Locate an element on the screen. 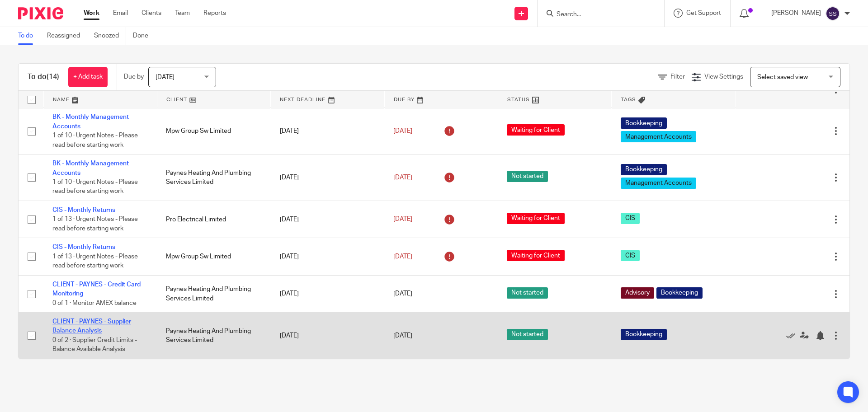 This screenshot has width=868, height=412. span: 0 of 2 · Supplier Credit Limits - Balance Available Analysis is located at coordinates (95, 345).